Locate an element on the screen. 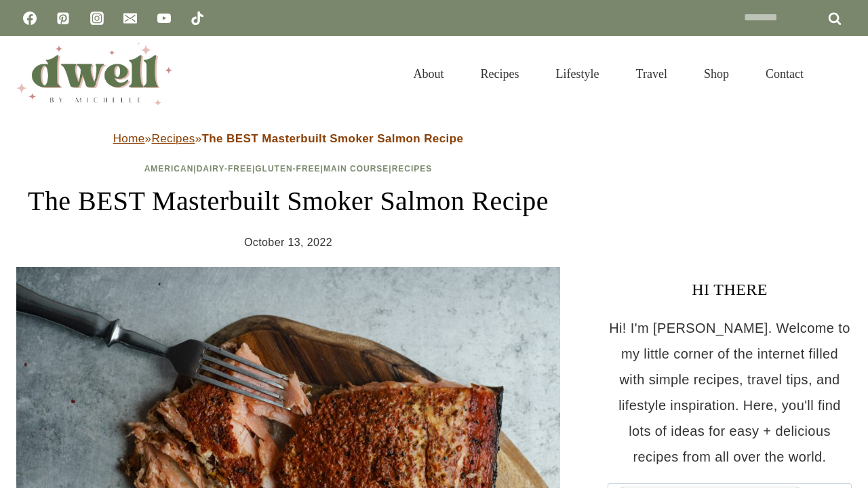 The image size is (868, 488). a: Pinterest is located at coordinates (63, 18).